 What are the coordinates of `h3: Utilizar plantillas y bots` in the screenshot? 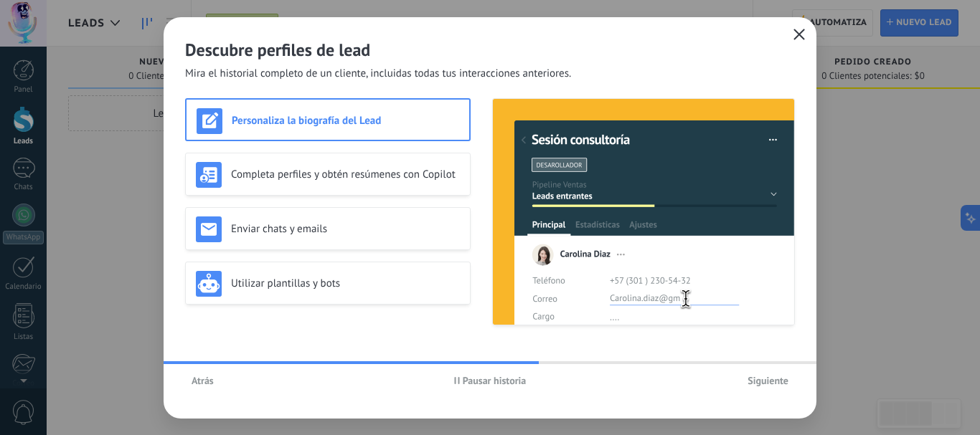 It's located at (345, 284).